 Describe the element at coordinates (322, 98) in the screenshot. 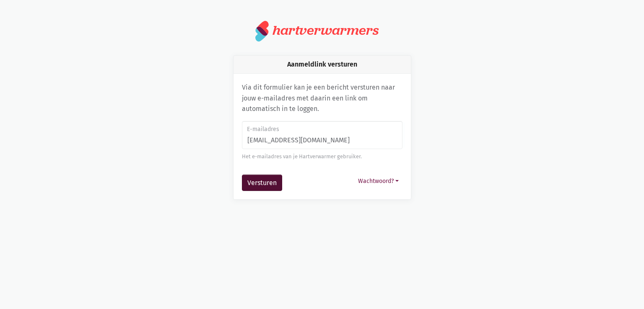

I see `p: Via dit formulier kan je een bericht versturen naar jouw e-mailadres met daarin een link om autom...` at that location.